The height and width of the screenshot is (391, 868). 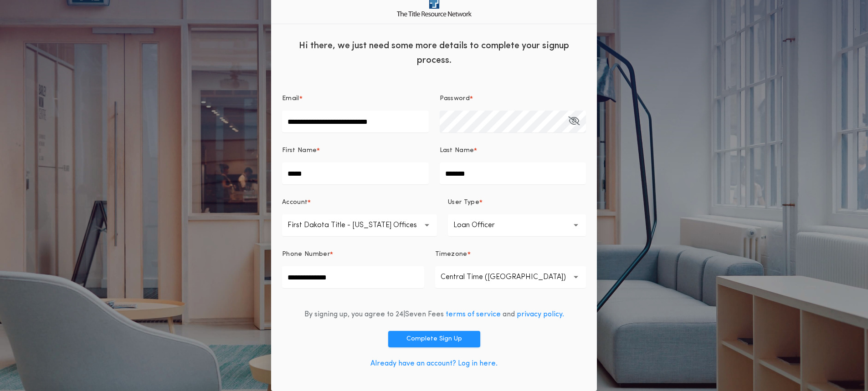 I want to click on button: Password*, so click(x=574, y=122).